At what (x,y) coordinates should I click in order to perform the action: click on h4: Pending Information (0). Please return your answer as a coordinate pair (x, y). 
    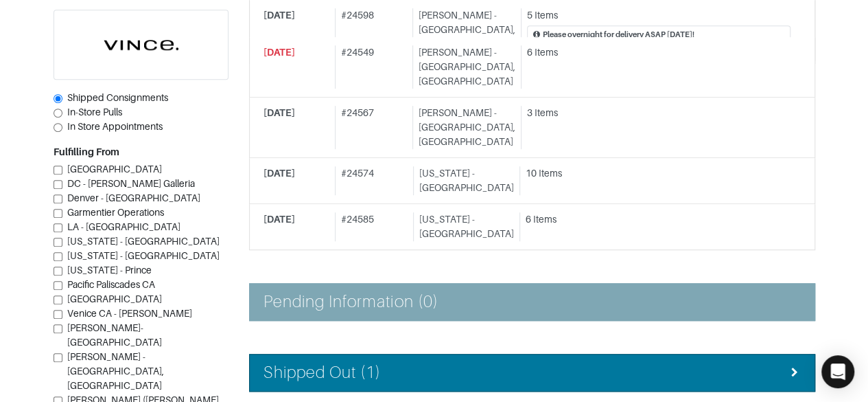
    Looking at the image, I should click on (350, 301).